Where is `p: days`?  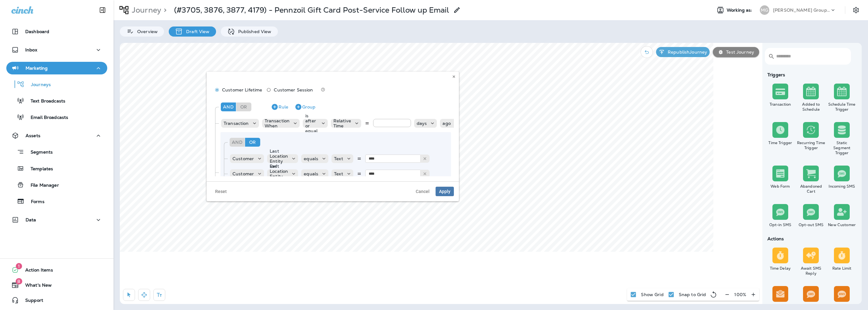 p: days is located at coordinates (421, 124).